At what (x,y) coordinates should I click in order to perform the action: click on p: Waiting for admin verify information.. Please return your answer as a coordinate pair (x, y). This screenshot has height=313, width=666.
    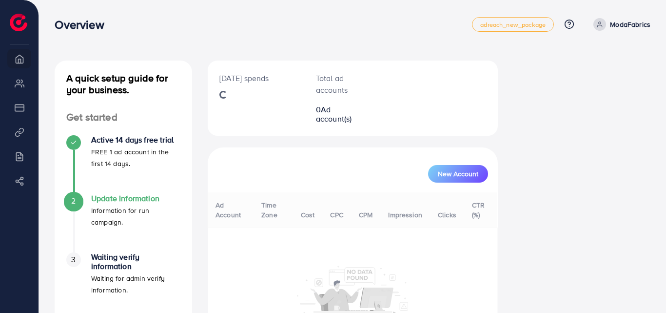
    Looking at the image, I should click on (136, 284).